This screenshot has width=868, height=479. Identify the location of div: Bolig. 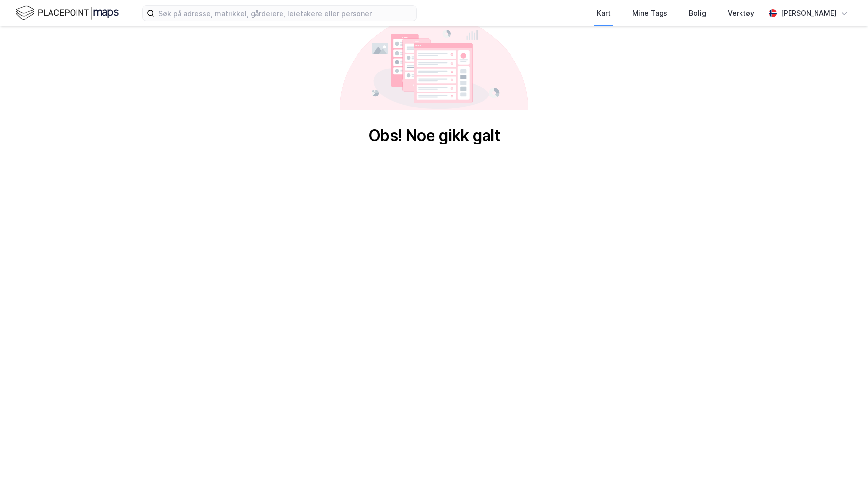
(697, 14).